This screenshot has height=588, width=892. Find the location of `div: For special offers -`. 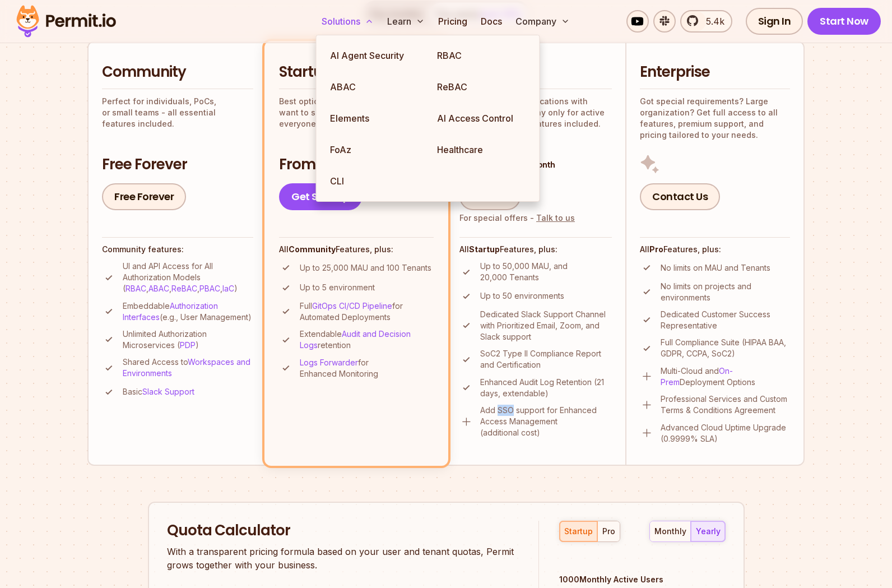

div: For special offers - is located at coordinates (518, 218).